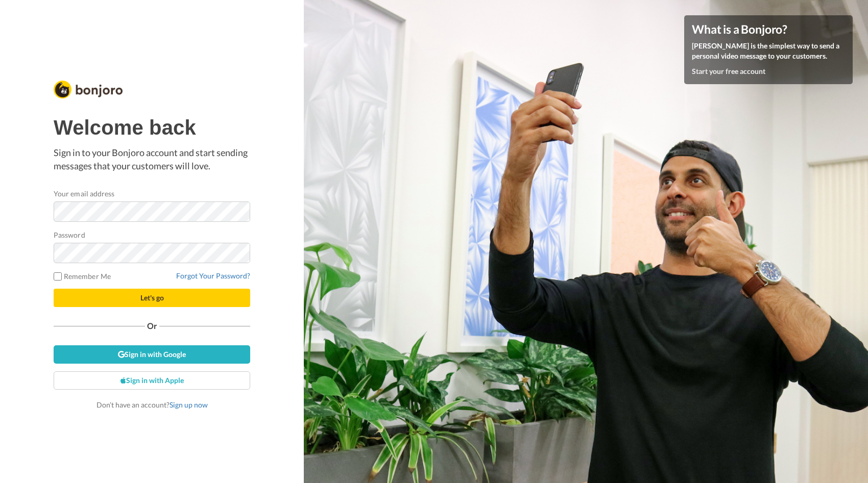  What do you see at coordinates (728, 71) in the screenshot?
I see `a: Start your free account` at bounding box center [728, 71].